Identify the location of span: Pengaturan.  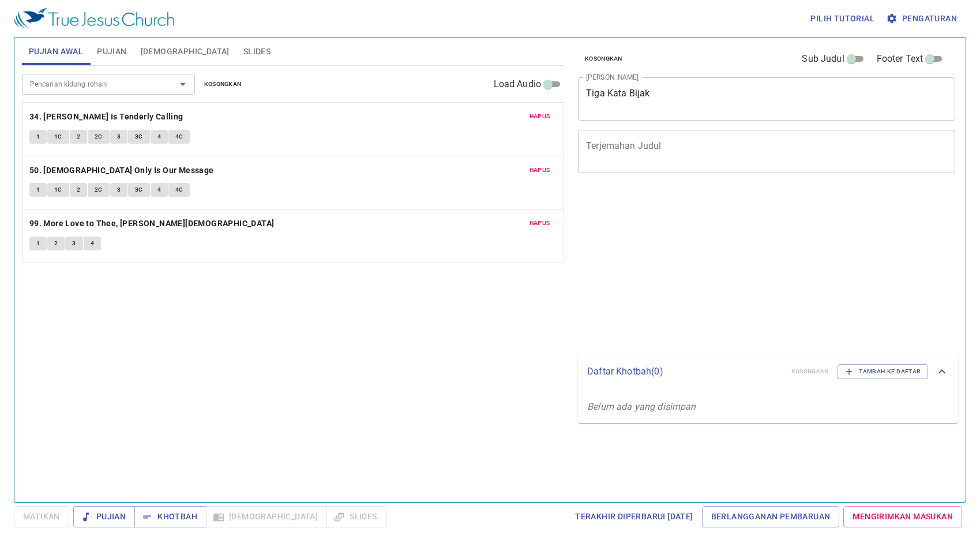
(923, 18).